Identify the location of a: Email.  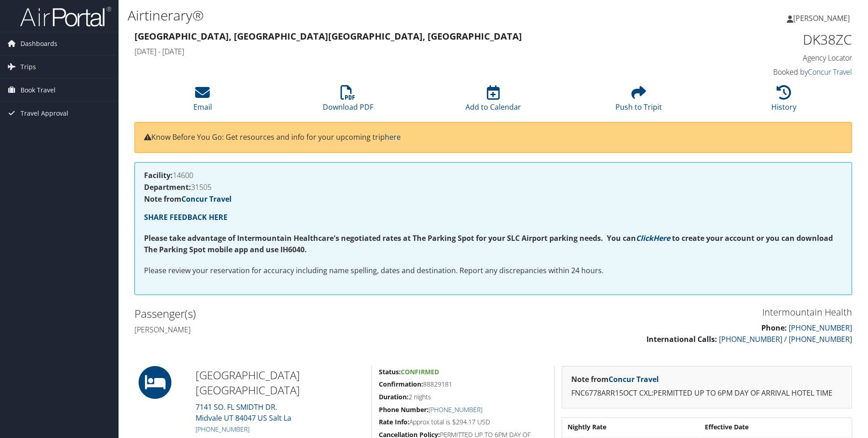
(202, 101).